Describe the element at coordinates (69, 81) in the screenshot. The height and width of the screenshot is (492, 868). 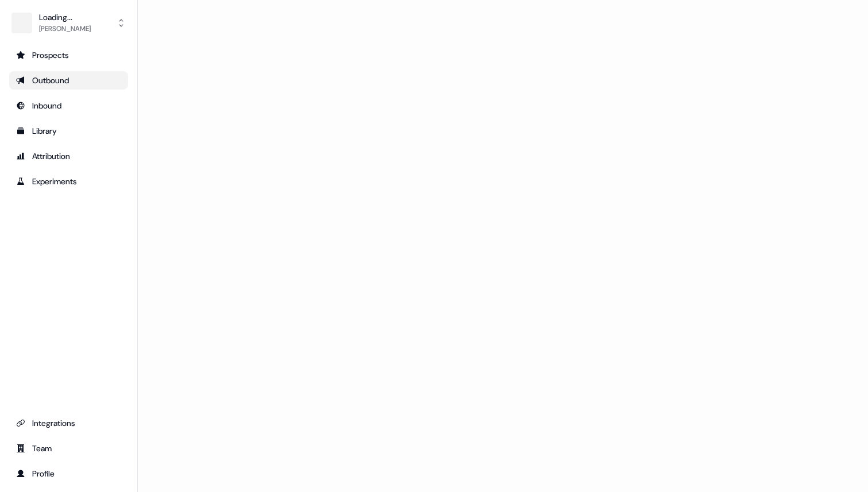
I see `div: Outbound` at that location.